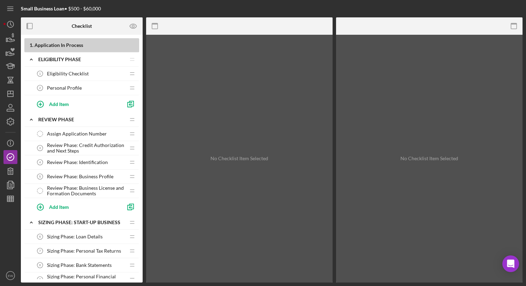  Describe the element at coordinates (42, 8) in the screenshot. I see `b: Small Business Loan` at that location.